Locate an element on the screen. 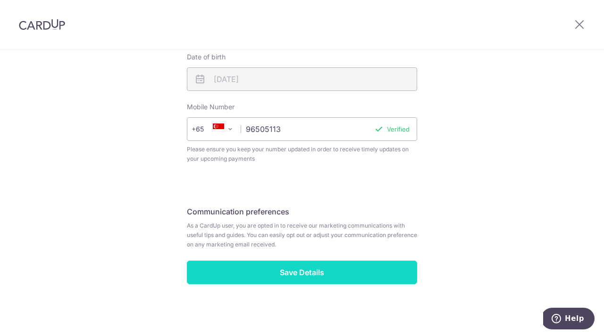  span: As a CardUp user, you are opted in to receive our marketing communications with useful tips and g... is located at coordinates (302, 235).